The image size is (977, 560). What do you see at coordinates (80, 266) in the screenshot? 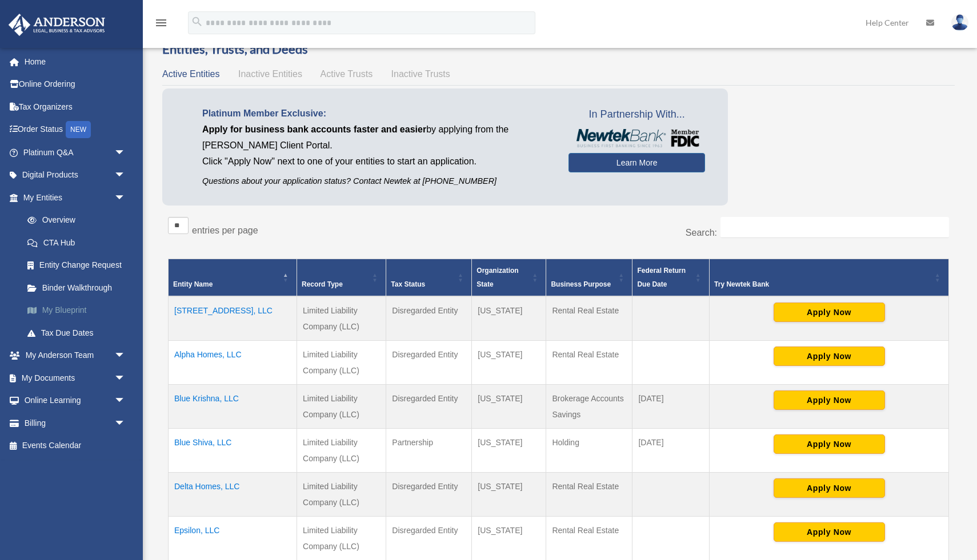
I see `a: Entity Change Request` at bounding box center [80, 266].